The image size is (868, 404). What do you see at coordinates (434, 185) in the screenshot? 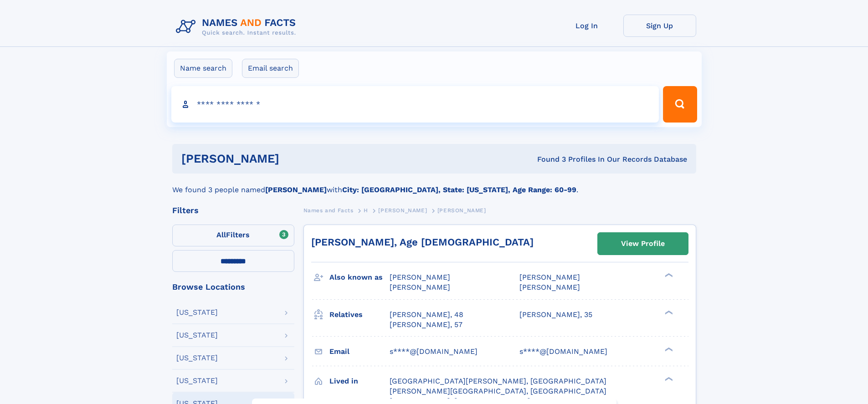
I see `div: We found 3 people named with .` at bounding box center [434, 185].